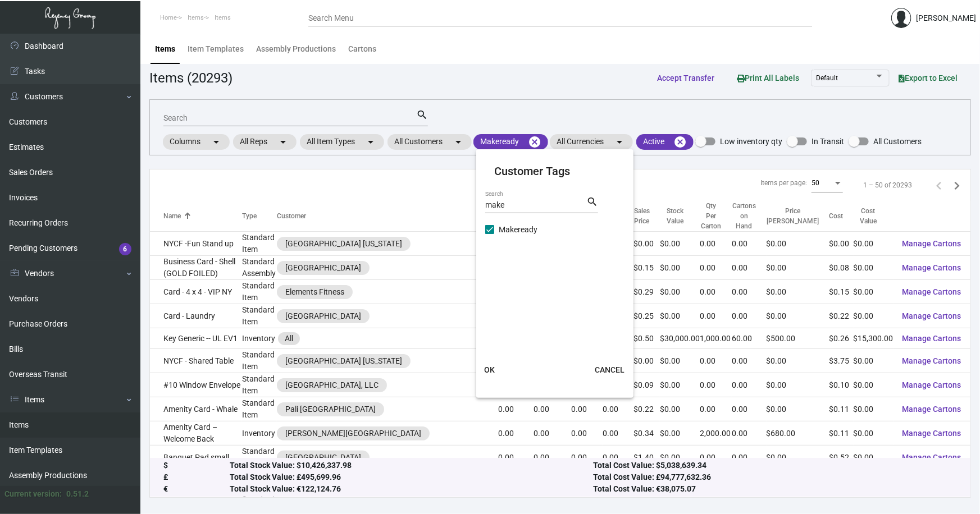 This screenshot has width=980, height=514. Describe the element at coordinates (610, 370) in the screenshot. I see `span: CANCEL` at that location.